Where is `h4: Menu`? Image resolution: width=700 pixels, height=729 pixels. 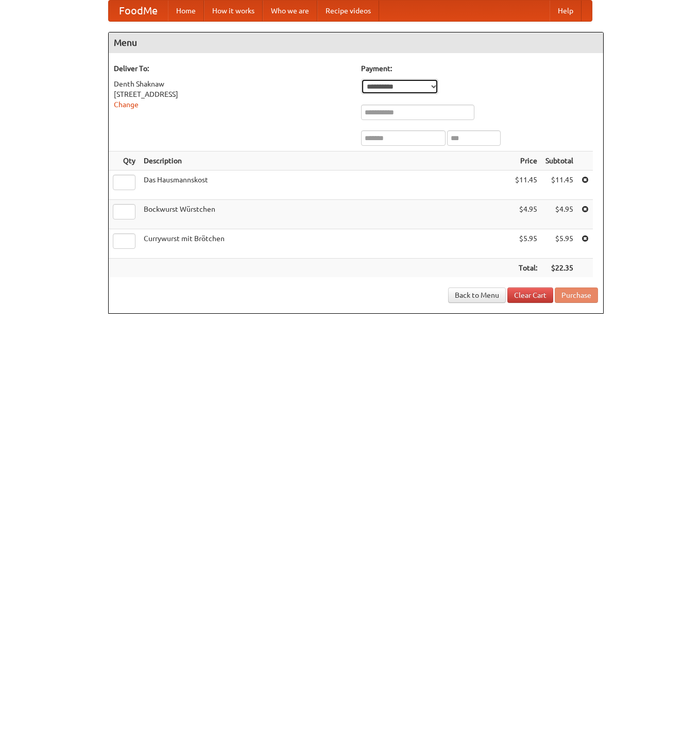
h4: Menu is located at coordinates (356, 42).